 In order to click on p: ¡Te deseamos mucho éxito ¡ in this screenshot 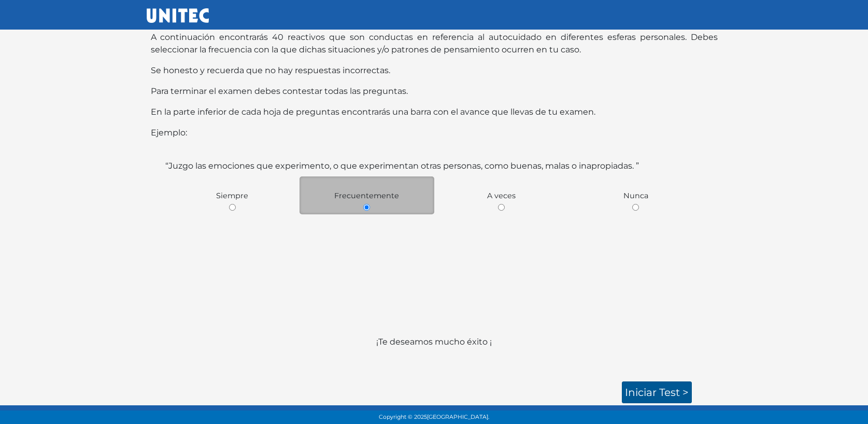, I will do `click(434, 354)`.